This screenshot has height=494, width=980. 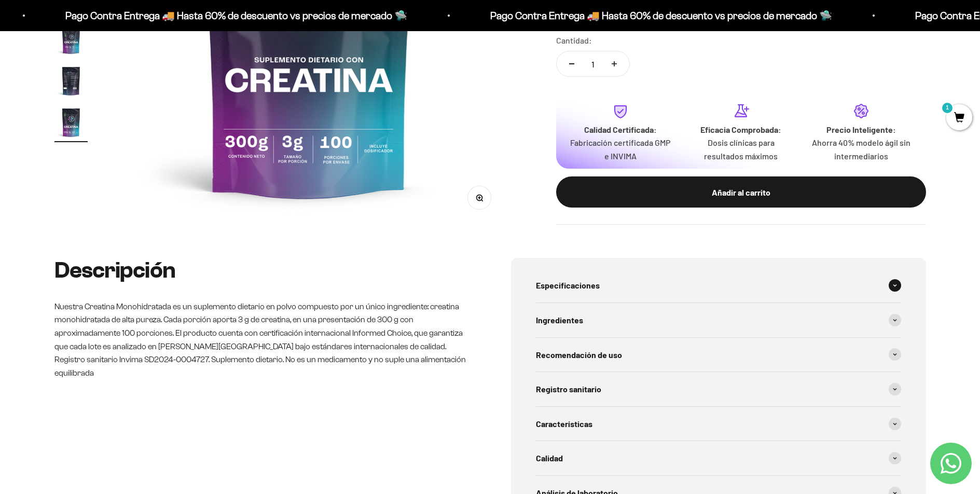 I want to click on strong: Calidad Certificada:, so click(x=621, y=129).